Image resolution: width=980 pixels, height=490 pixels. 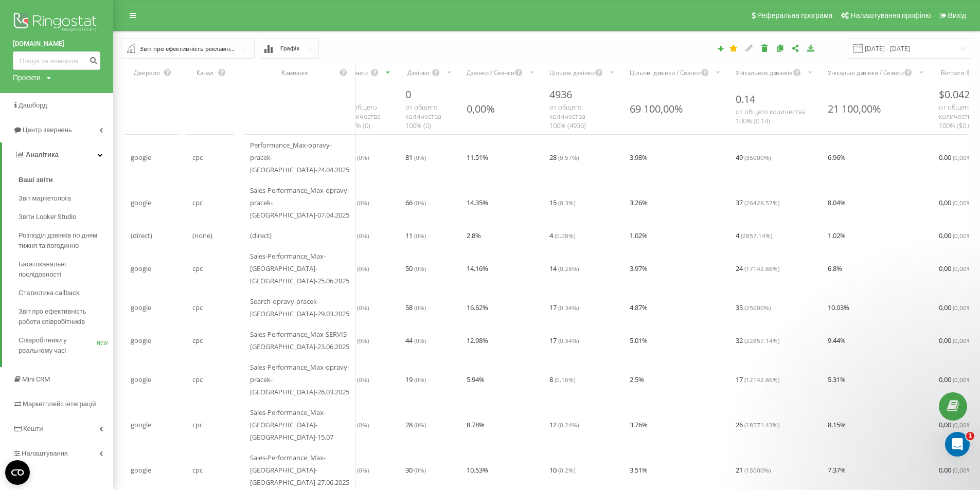 What do you see at coordinates (477, 157) in the screenshot?
I see `span: 11.51 %` at bounding box center [477, 157].